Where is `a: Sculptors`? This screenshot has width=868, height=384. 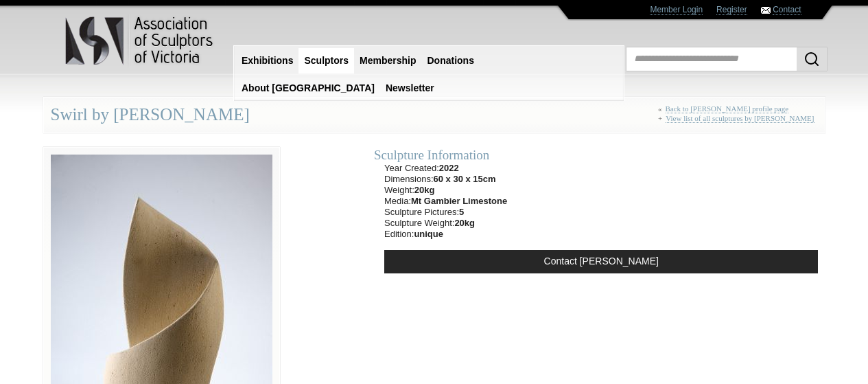
a: Sculptors is located at coordinates (326, 60).